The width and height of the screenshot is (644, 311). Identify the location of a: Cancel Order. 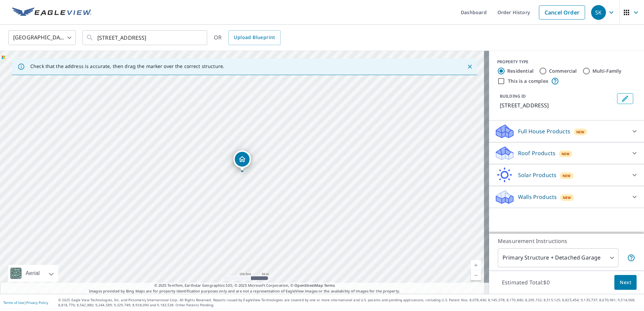
(562, 12).